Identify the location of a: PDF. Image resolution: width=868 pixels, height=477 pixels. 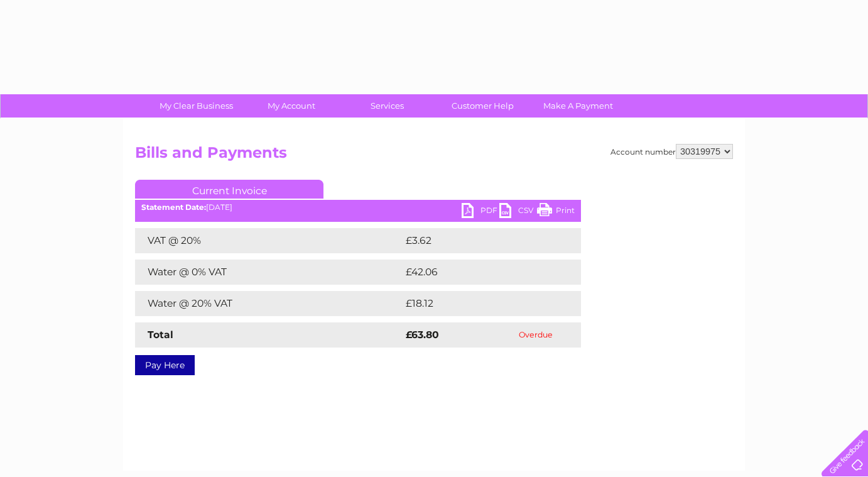
(480, 212).